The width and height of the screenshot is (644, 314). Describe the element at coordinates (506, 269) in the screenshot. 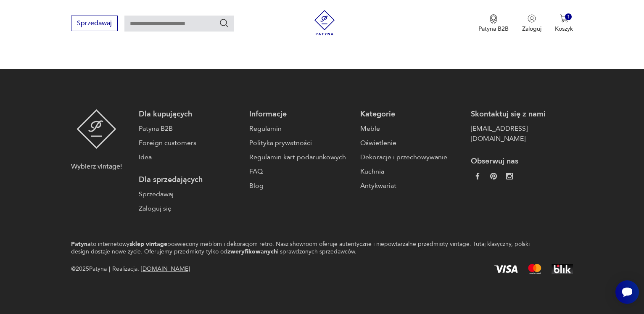

I see `img: Visa` at that location.